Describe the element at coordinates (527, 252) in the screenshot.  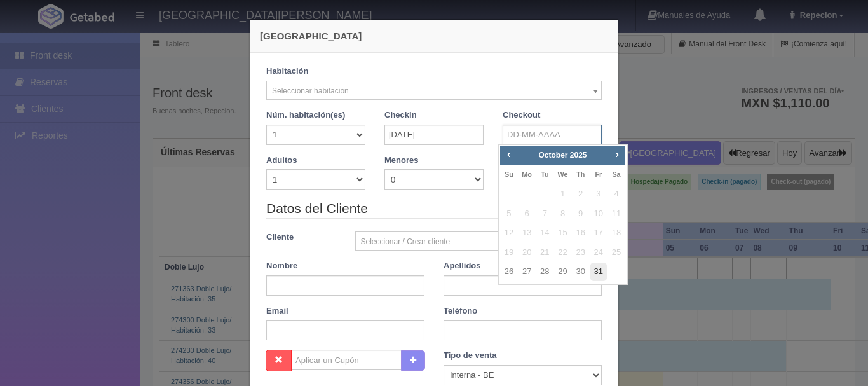
I see `span: 20` at that location.